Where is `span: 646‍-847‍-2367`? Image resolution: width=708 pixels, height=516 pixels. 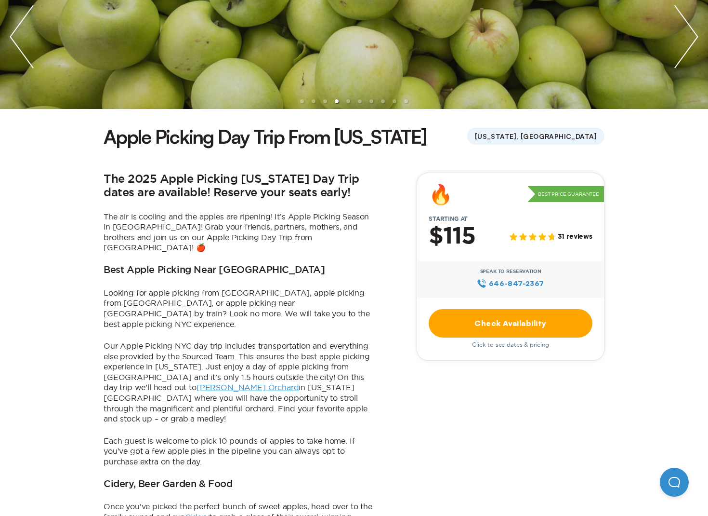 span: 646‍-847‍-2367 is located at coordinates (517, 283).